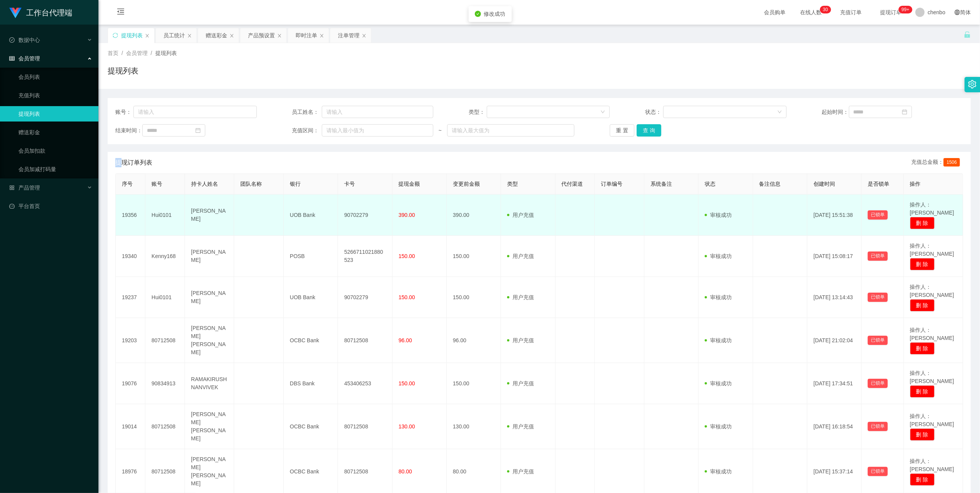 The image size is (980, 493). Describe the element at coordinates (957, 13) in the screenshot. I see `i: 图标: global` at that location.